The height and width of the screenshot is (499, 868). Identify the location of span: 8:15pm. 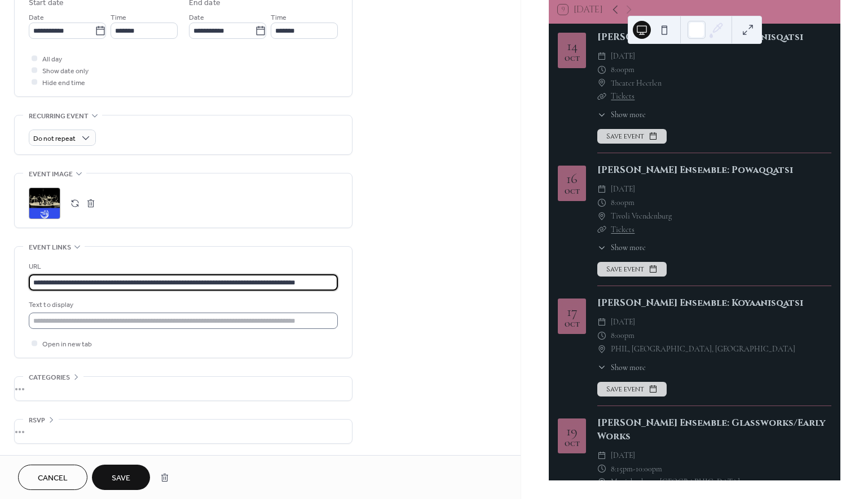
(621, 469).